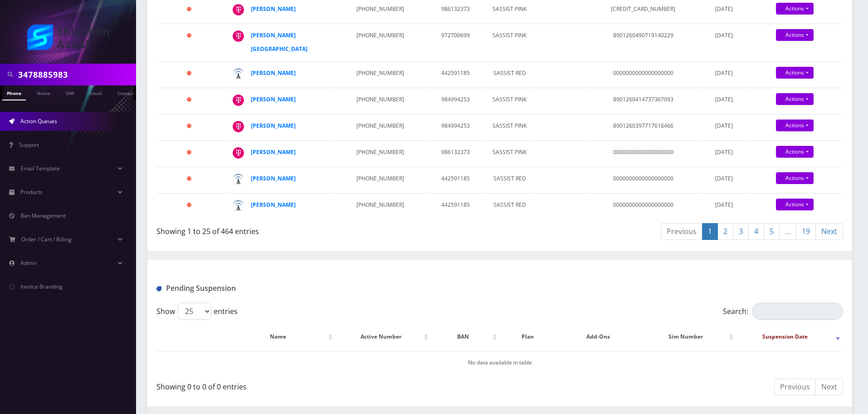  I want to click on th: BAN: activate to sort column ascending, so click(465, 336).